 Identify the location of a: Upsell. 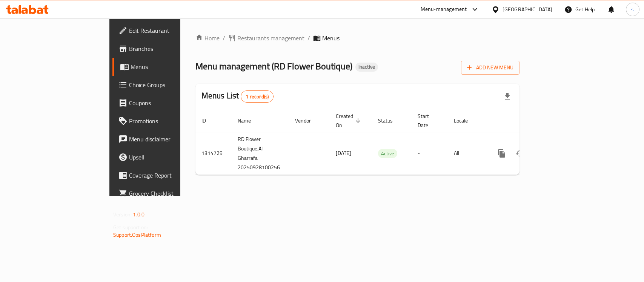
(165, 157).